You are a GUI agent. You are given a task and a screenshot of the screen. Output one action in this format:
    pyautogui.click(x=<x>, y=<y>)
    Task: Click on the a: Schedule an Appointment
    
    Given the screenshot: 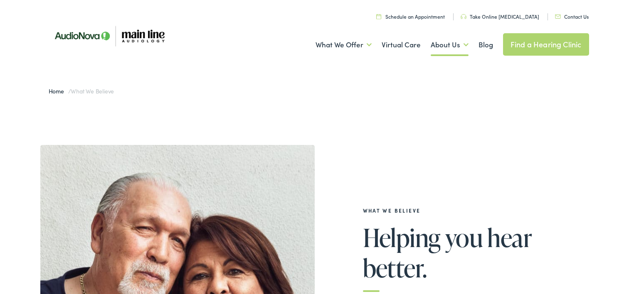 What is the action you would take?
    pyautogui.click(x=411, y=16)
    